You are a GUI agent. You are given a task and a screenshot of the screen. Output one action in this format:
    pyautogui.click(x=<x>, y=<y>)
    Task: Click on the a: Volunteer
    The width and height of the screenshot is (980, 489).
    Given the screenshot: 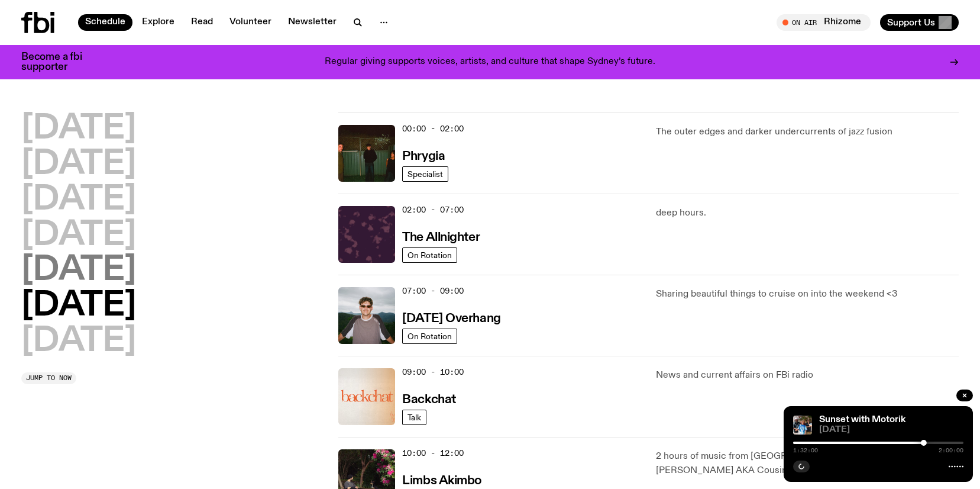 What is the action you would take?
    pyautogui.click(x=250, y=22)
    